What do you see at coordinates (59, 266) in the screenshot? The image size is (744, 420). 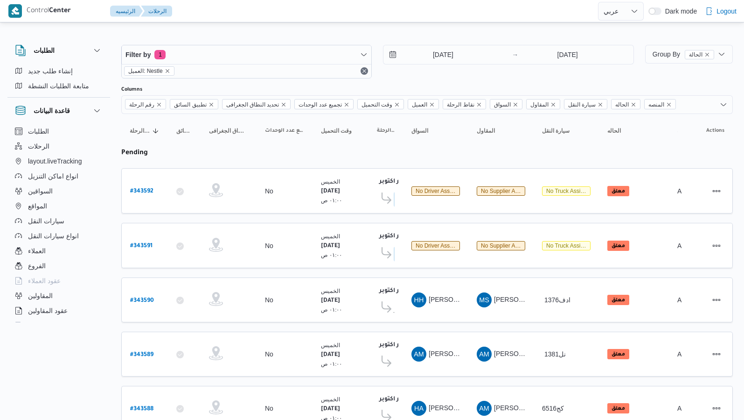 I see `button: الفروع` at bounding box center [59, 266].